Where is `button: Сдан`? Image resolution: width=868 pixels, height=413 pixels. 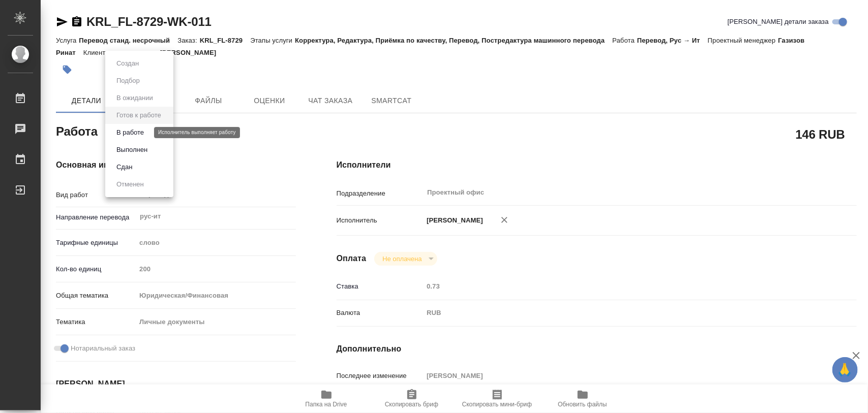
button: Сдан is located at coordinates (124, 167).